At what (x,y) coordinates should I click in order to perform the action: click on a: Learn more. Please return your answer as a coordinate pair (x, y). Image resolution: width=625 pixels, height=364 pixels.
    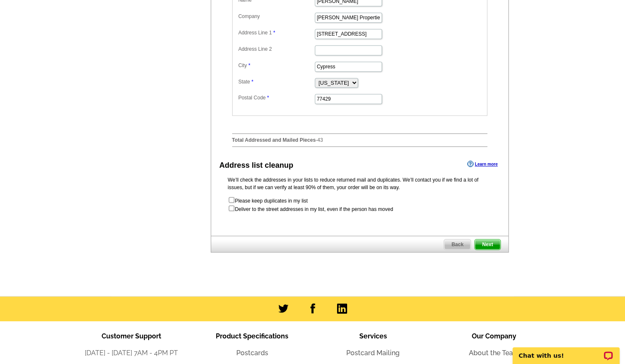
    Looking at the image, I should click on (482, 164).